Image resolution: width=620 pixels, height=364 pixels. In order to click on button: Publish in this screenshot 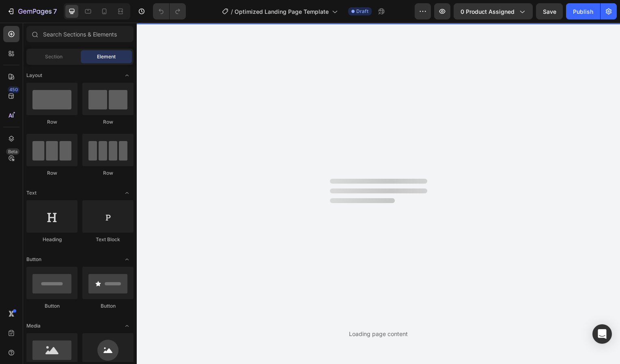, I will do `click(583, 12)`.